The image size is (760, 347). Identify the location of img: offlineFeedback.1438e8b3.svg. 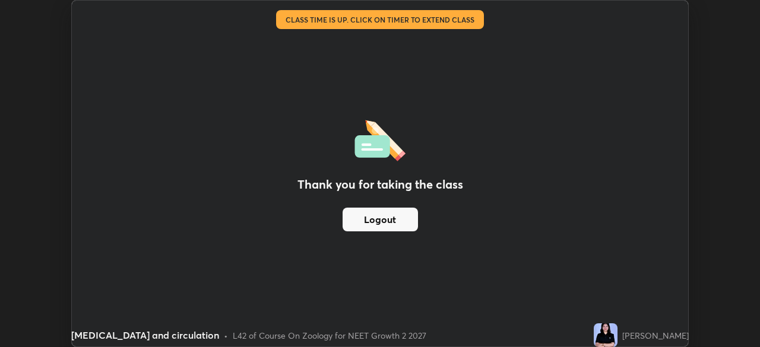
(380, 139).